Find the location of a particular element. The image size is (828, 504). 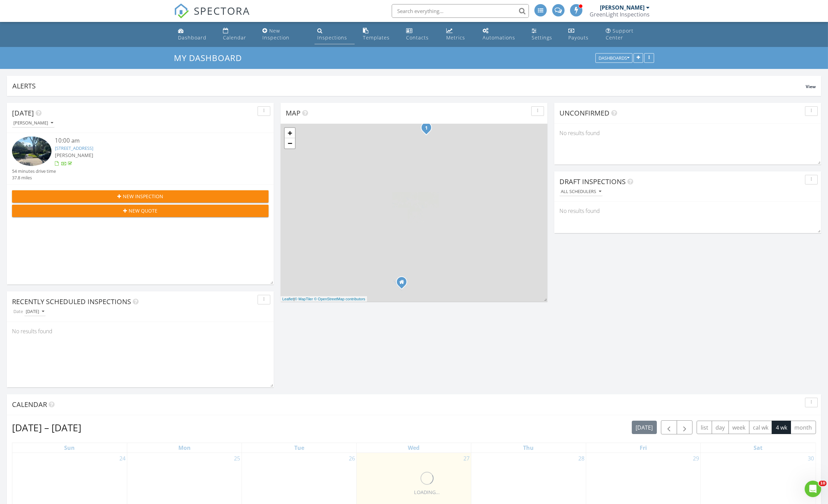

div: Settings is located at coordinates (542, 37).